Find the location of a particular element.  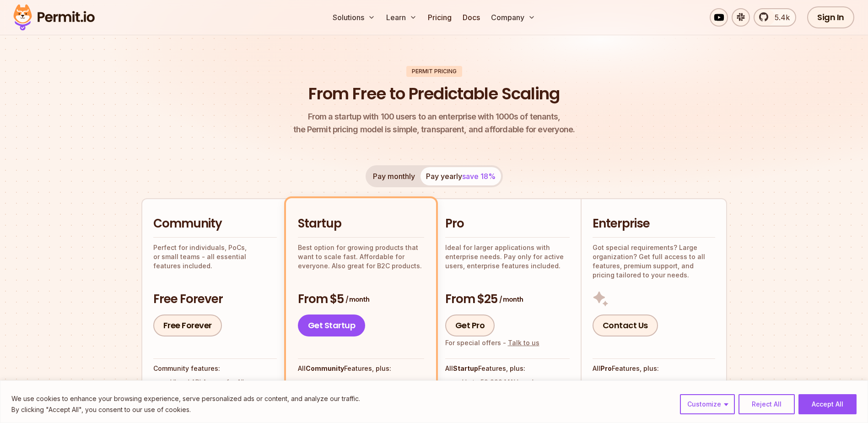

a: Talk to us is located at coordinates (524, 343).